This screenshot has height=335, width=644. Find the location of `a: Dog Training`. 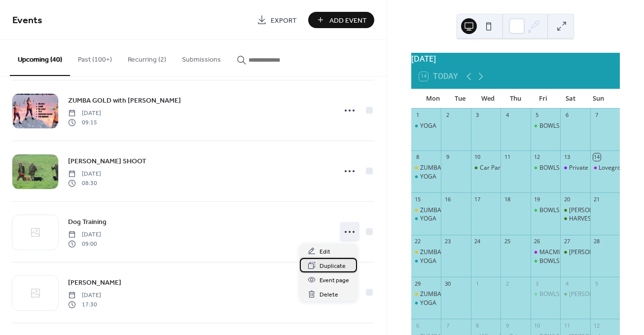

a: Dog Training is located at coordinates (87, 221).